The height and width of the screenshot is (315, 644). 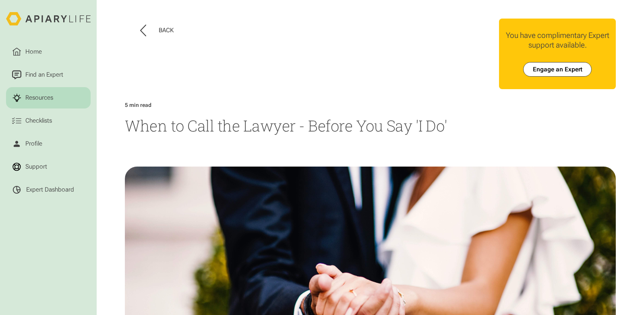 What do you see at coordinates (50, 189) in the screenshot?
I see `div: Expert Dashboard` at bounding box center [50, 189].